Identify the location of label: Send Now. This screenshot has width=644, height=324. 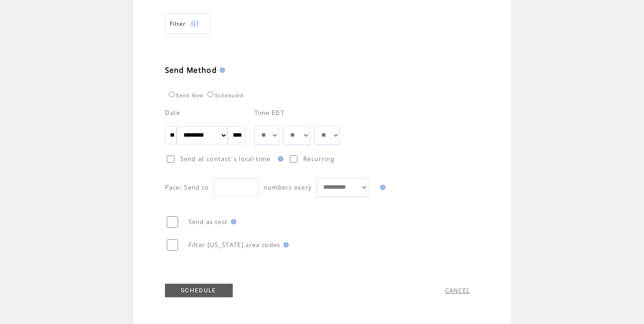
(184, 95).